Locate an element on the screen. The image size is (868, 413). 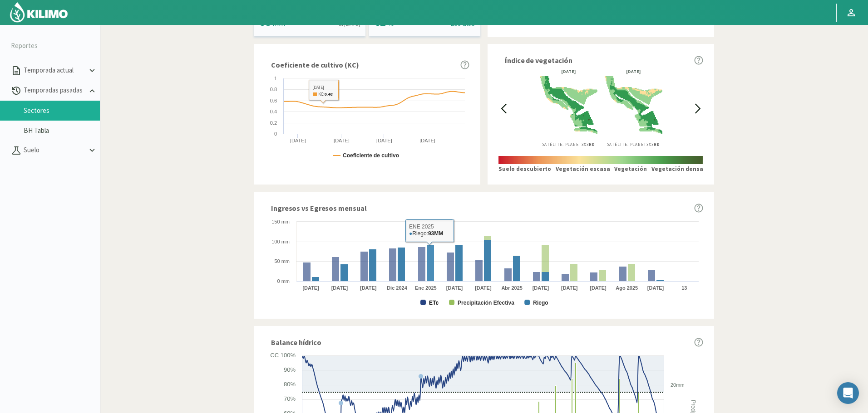
p: Vegetación densa is located at coordinates (677, 169).